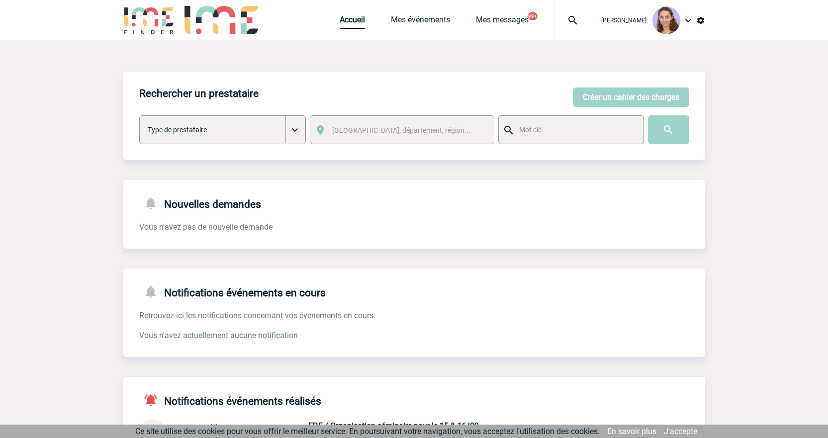 The height and width of the screenshot is (438, 828). Describe the element at coordinates (367, 431) in the screenshot. I see `span: Ce site utilise des cookies pour vous offrir le meilleur service. En poursuivant votre navigation...` at that location.